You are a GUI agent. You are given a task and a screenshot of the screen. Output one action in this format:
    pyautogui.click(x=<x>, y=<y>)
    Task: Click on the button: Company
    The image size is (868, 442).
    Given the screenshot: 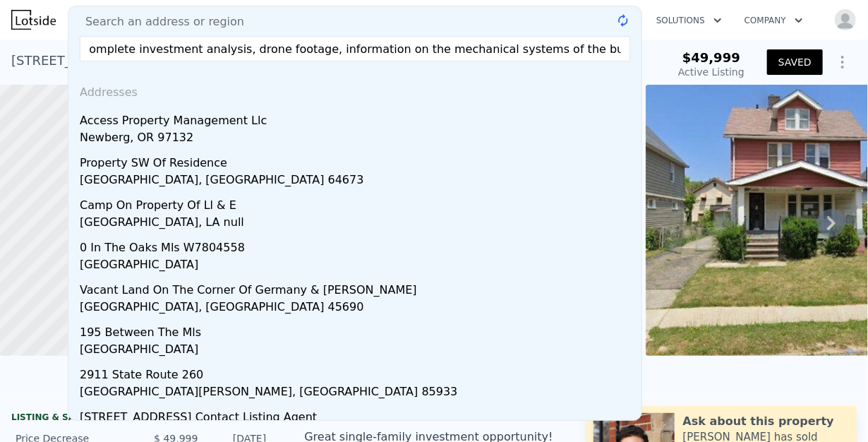 What is the action you would take?
    pyautogui.click(x=774, y=21)
    